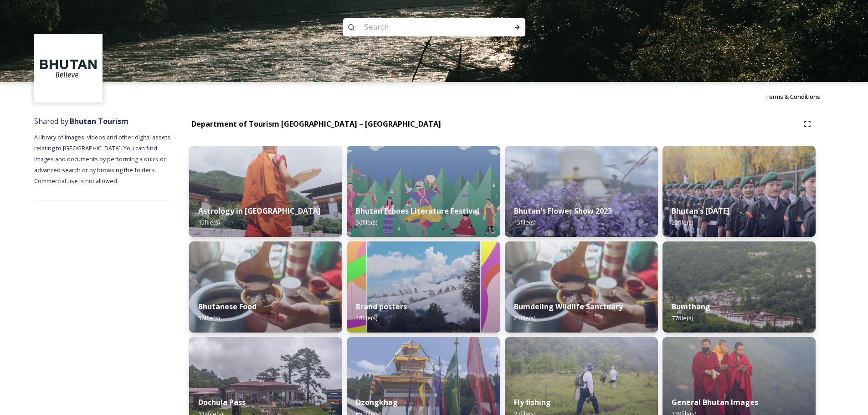 The image size is (868, 415). I want to click on strong: Dzongkhag, so click(377, 403).